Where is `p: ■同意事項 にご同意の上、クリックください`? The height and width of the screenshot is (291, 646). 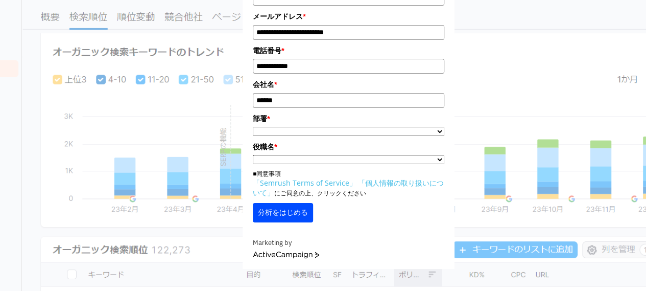
p: ■同意事項 にご同意の上、クリックください is located at coordinates (349, 183).